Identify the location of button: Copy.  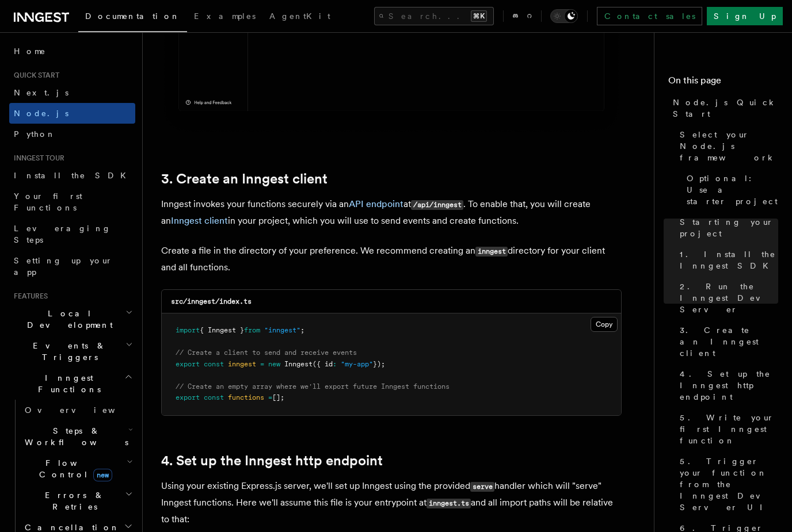
(603, 324).